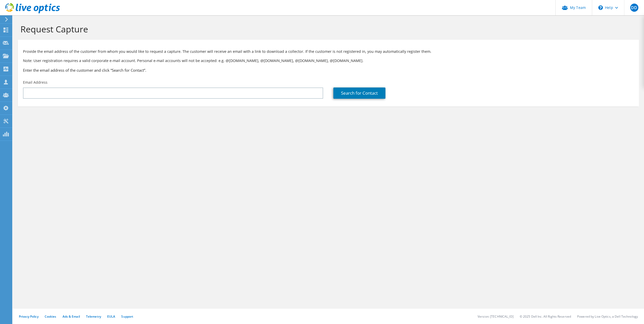  Describe the element at coordinates (71, 316) in the screenshot. I see `a: Ads & Email` at that location.